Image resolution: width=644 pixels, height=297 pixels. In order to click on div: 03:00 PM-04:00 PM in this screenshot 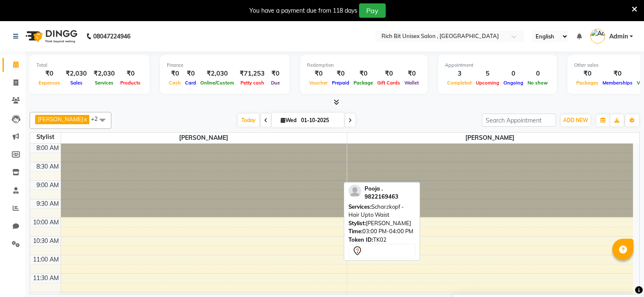, I will do `click(382, 231)`.